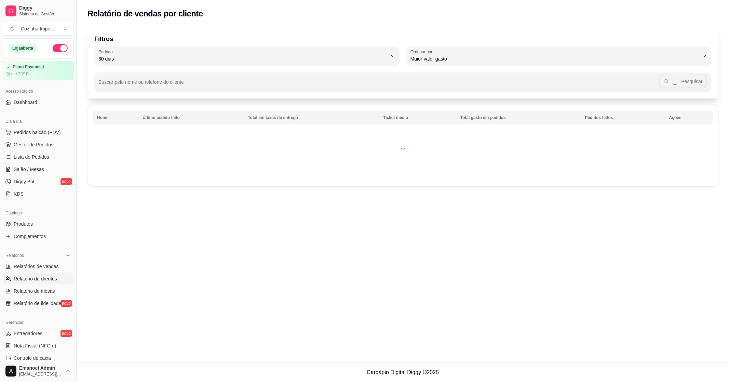 This screenshot has height=382, width=729. What do you see at coordinates (145, 14) in the screenshot?
I see `h2: Relatório de vendas por cliente` at bounding box center [145, 14].